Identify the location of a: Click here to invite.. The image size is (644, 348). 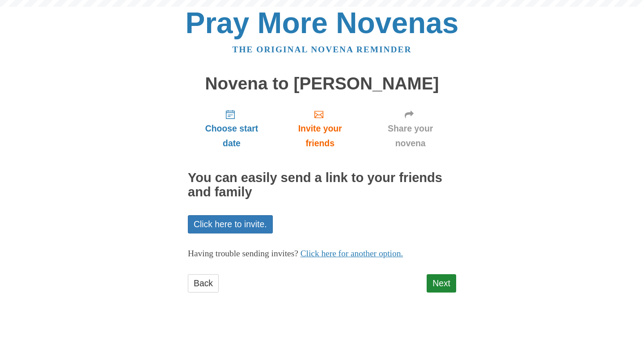
(230, 224).